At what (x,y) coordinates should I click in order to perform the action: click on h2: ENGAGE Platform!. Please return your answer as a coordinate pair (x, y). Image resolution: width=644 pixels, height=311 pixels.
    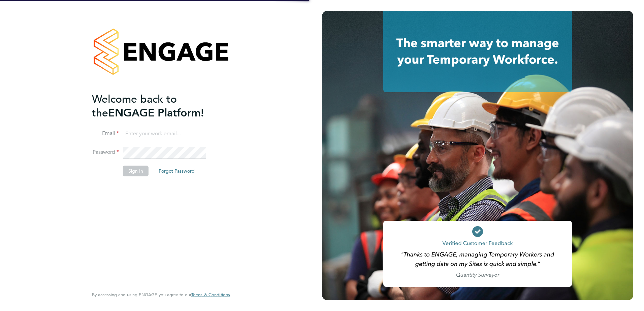
    Looking at the image, I should click on (157, 106).